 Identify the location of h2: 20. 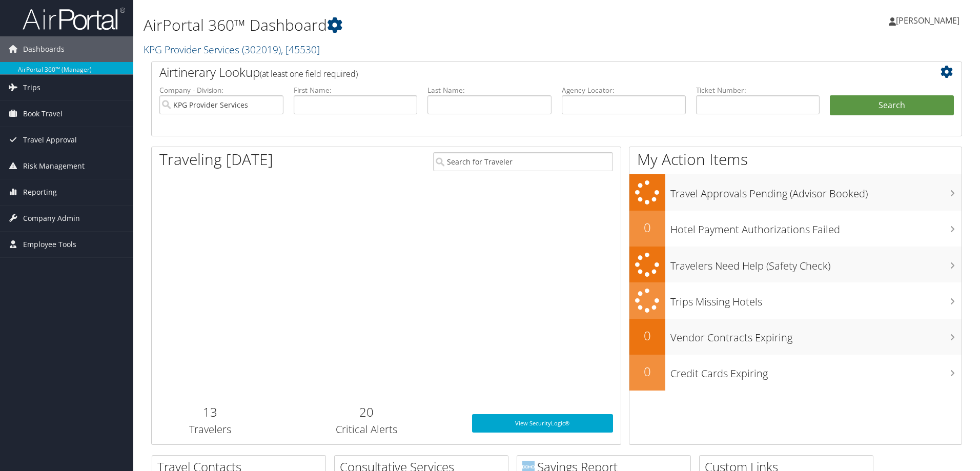
(367, 413).